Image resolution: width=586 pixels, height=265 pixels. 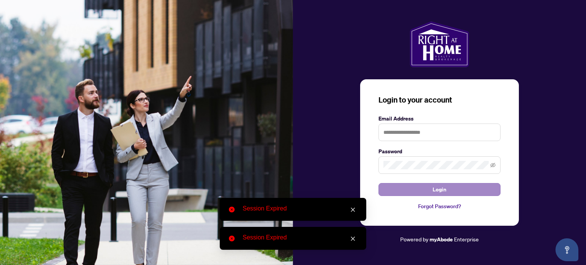 I want to click on span: Login, so click(x=439, y=190).